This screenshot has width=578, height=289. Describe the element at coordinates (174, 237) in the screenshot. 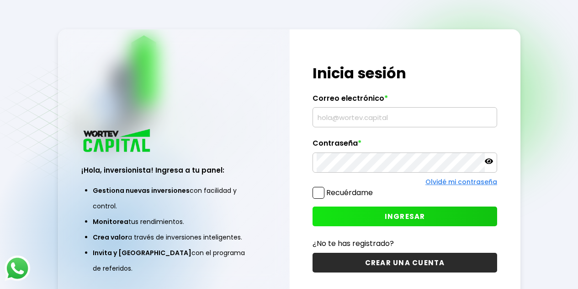

I see `li: a través de inversiones inteligentes.` at that location.